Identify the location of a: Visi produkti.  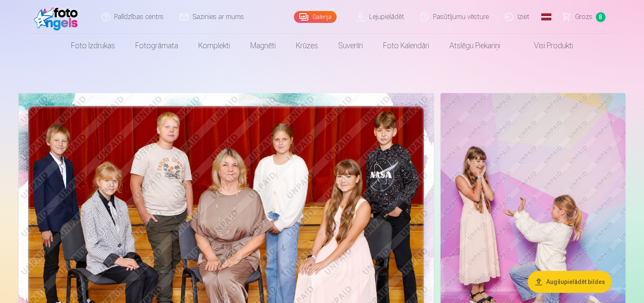
(547, 46).